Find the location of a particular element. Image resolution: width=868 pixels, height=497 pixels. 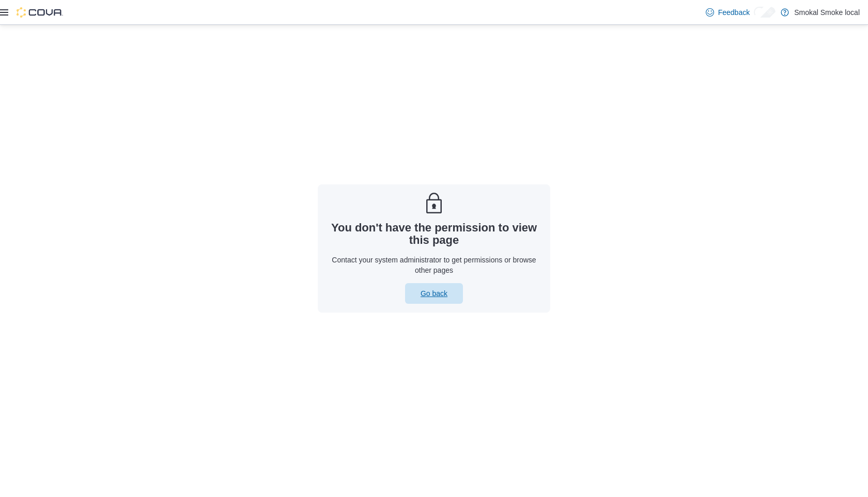

button: Go back is located at coordinates (434, 293).